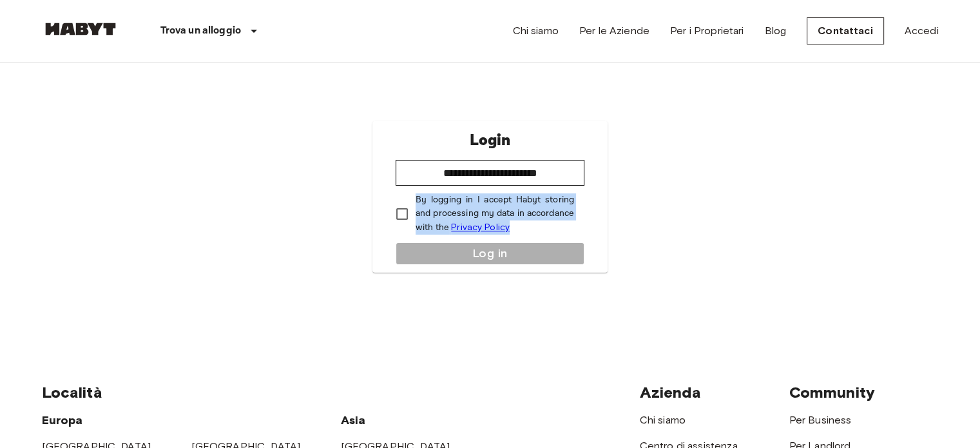 The height and width of the screenshot is (448, 980). What do you see at coordinates (490, 140) in the screenshot?
I see `p: Login` at bounding box center [490, 140].